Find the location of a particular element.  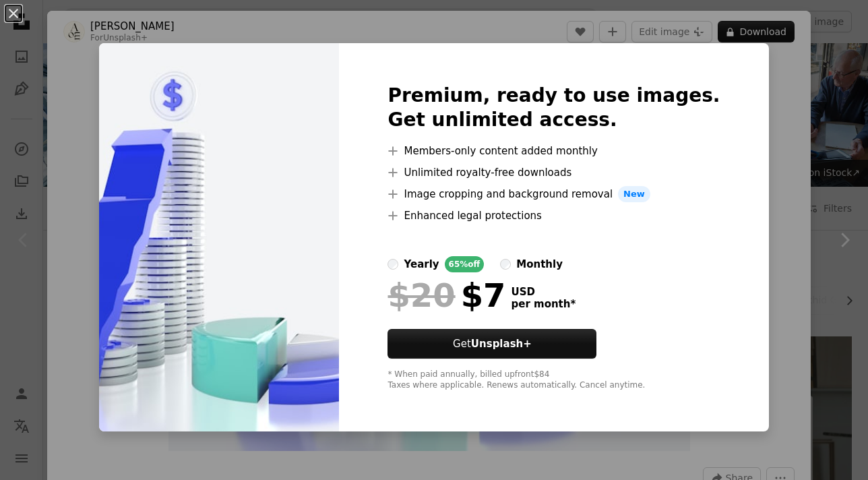

img: premium_photo-1670213989460-ccaf6274aa17 is located at coordinates (219, 237).